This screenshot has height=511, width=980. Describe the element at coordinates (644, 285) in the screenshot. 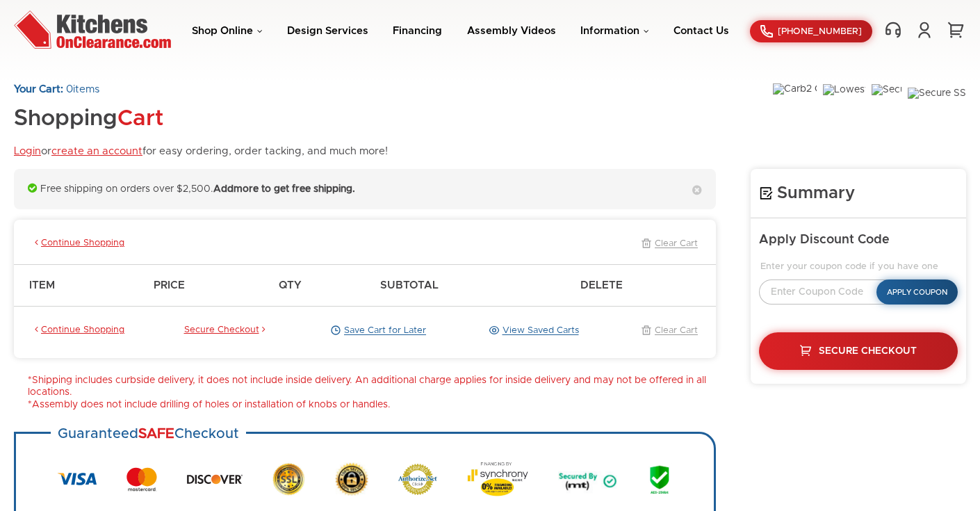

I see `th: Delete` at that location.